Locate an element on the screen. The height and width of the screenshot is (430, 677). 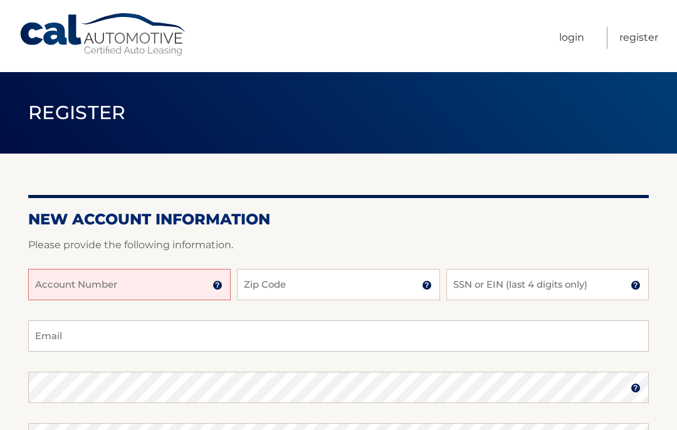
p: Please provide the following information. is located at coordinates (339, 245).